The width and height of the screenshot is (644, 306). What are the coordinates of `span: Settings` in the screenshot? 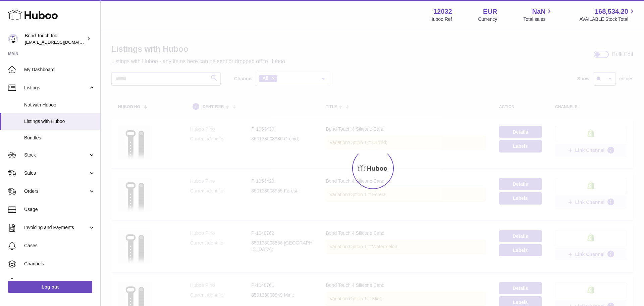 It's located at (60, 282).